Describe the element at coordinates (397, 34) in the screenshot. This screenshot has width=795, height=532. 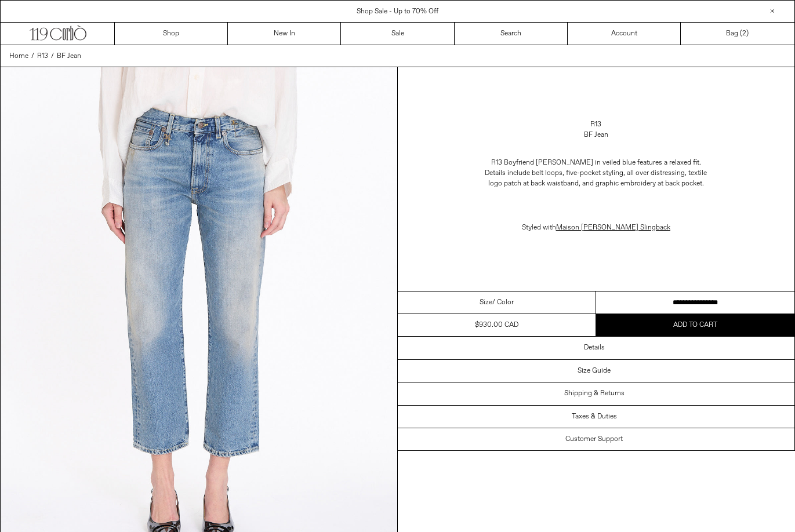
I see `a: Sale` at that location.